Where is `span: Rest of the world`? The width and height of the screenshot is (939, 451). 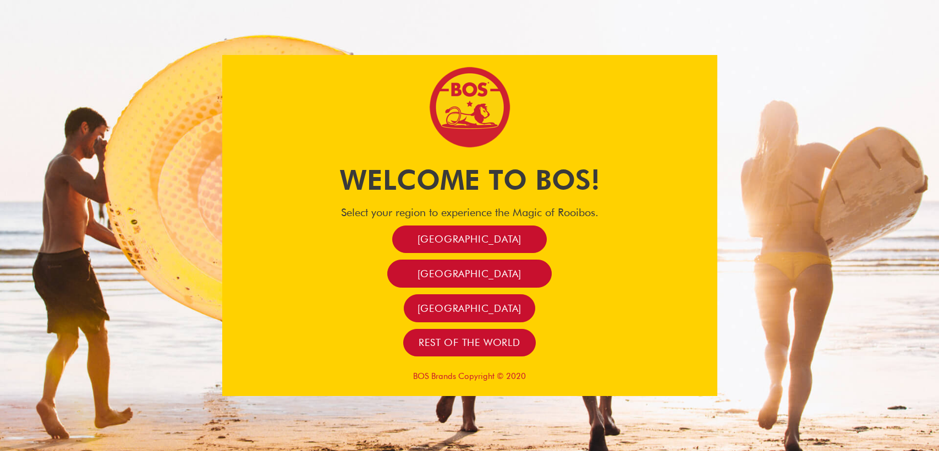 span: Rest of the world is located at coordinates (469, 342).